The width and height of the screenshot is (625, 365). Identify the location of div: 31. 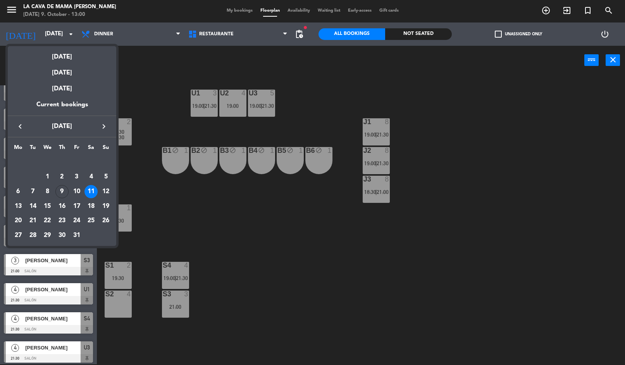
(77, 235).